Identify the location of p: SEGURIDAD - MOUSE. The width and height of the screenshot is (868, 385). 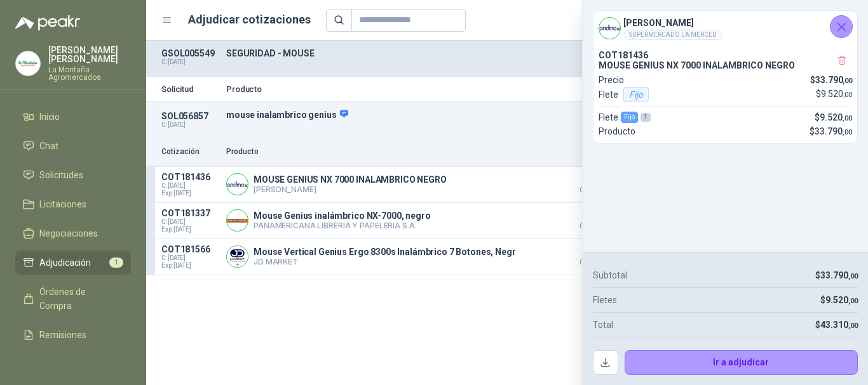
(448, 53).